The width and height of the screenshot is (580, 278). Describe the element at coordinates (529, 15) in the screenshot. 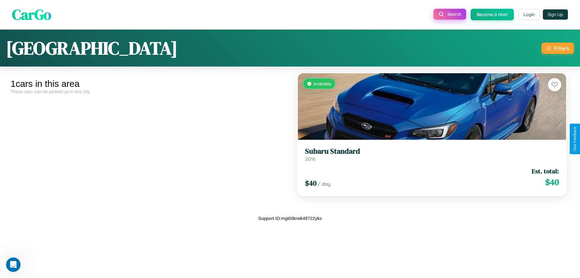

I see `button: Login` at that location.